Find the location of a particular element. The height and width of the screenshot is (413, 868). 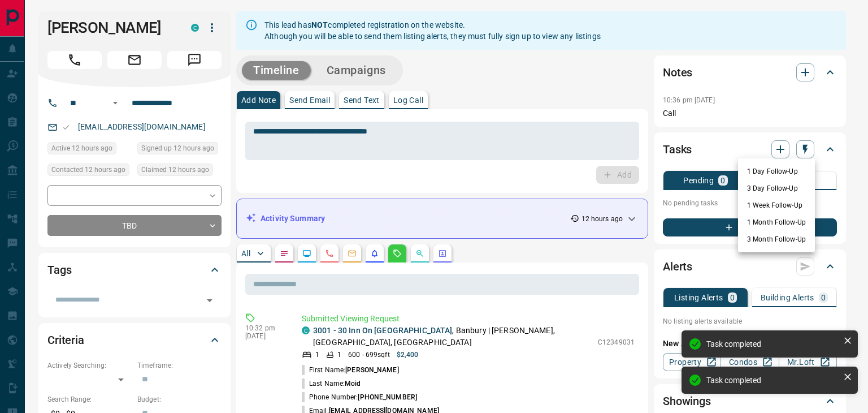

li: 1 Day Follow-Up is located at coordinates (777, 171).